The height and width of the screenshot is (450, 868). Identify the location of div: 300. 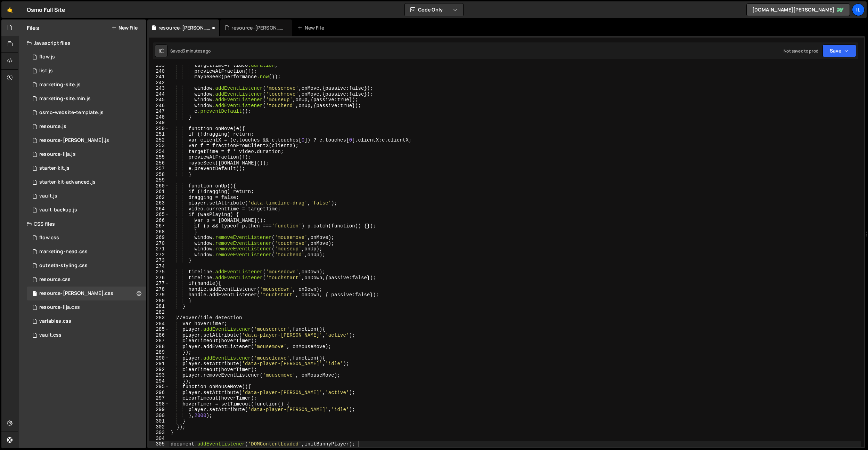
(159, 415).